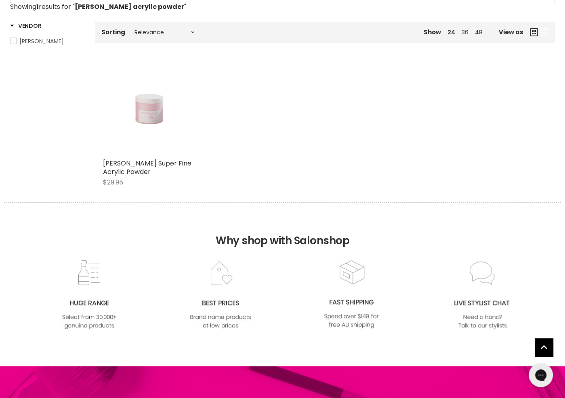  What do you see at coordinates (113, 182) in the screenshot?
I see `span: $29.95` at bounding box center [113, 182].